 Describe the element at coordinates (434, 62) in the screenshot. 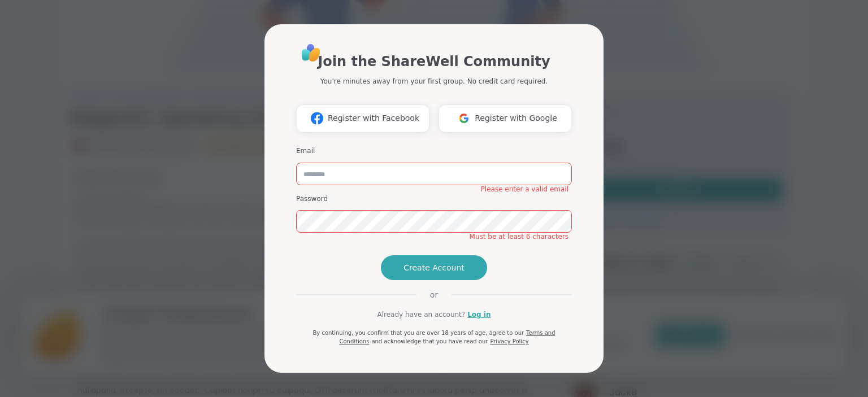

I see `h1: Join the ShareWell Community` at that location.